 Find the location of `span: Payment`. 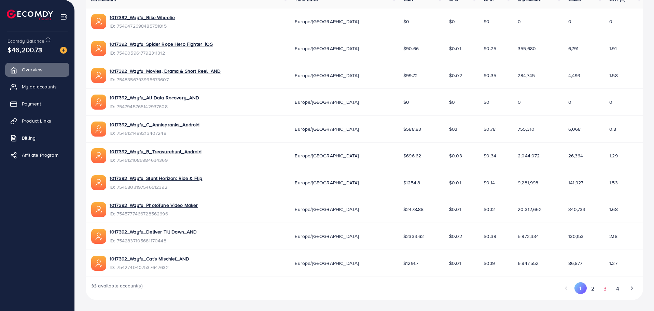

span: Payment is located at coordinates (31, 104).